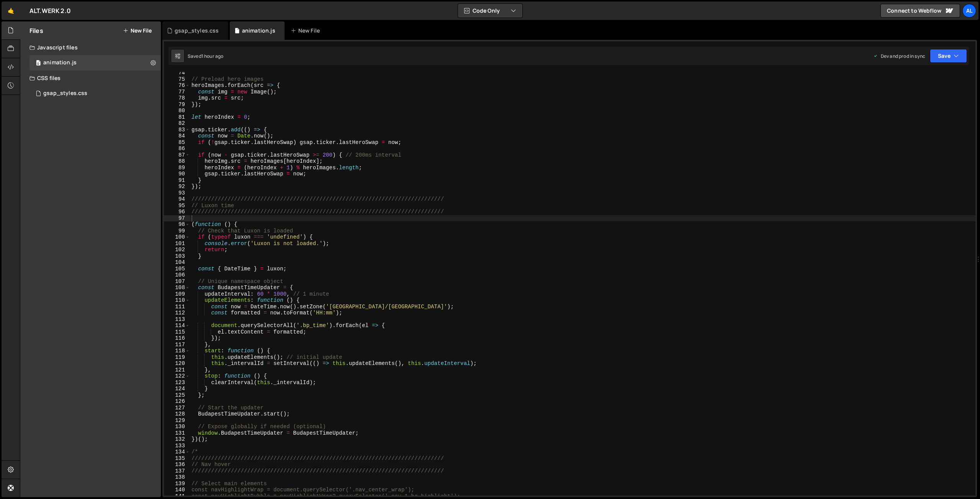 This screenshot has width=980, height=499. What do you see at coordinates (177, 206) in the screenshot?
I see `div: 95` at bounding box center [177, 206].